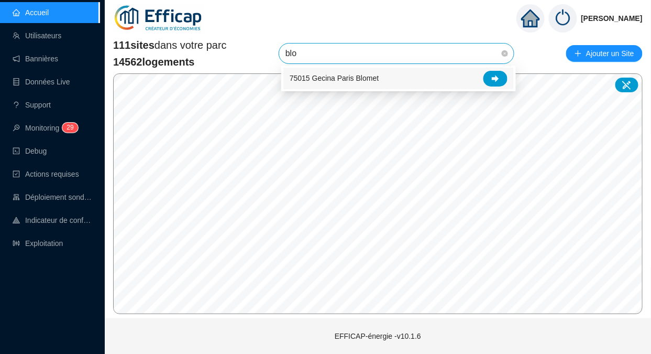  I want to click on span: Ajouter un Site, so click(610, 53).